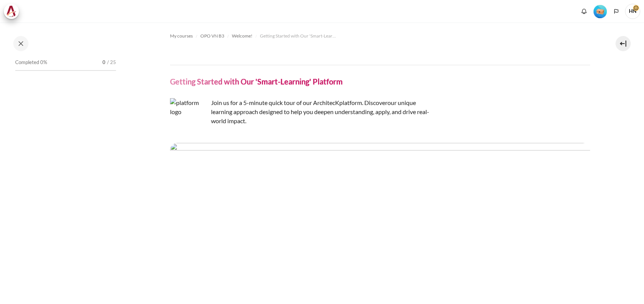 This screenshot has height=304, width=644. What do you see at coordinates (600, 11) in the screenshot?
I see `div: Level #1` at bounding box center [600, 11].